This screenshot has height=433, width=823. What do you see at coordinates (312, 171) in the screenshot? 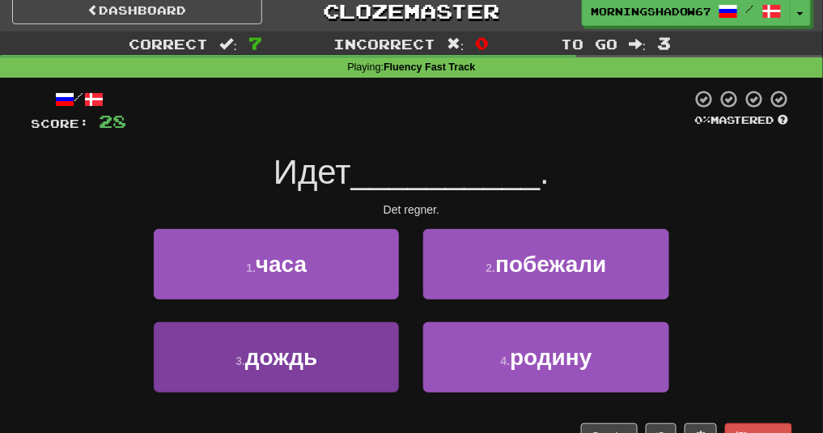
I see `span: Идет` at bounding box center [312, 171].